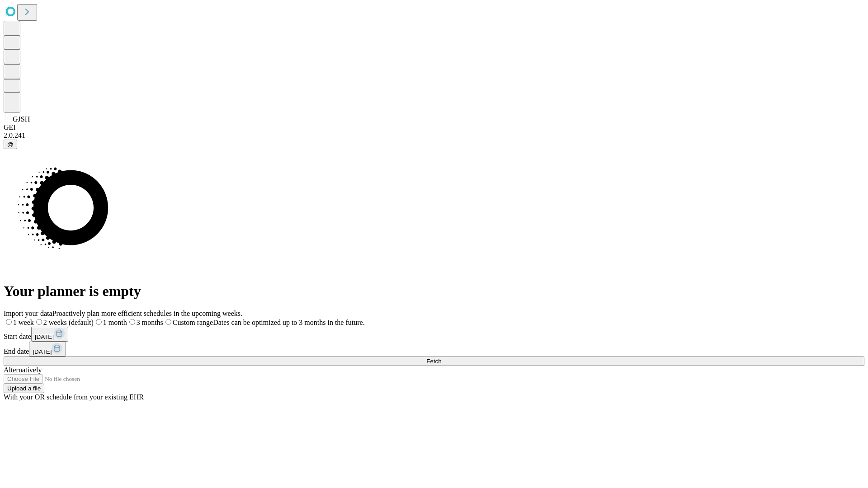 The height and width of the screenshot is (488, 868). I want to click on span: With your OR schedule from your existing EHR, so click(74, 397).